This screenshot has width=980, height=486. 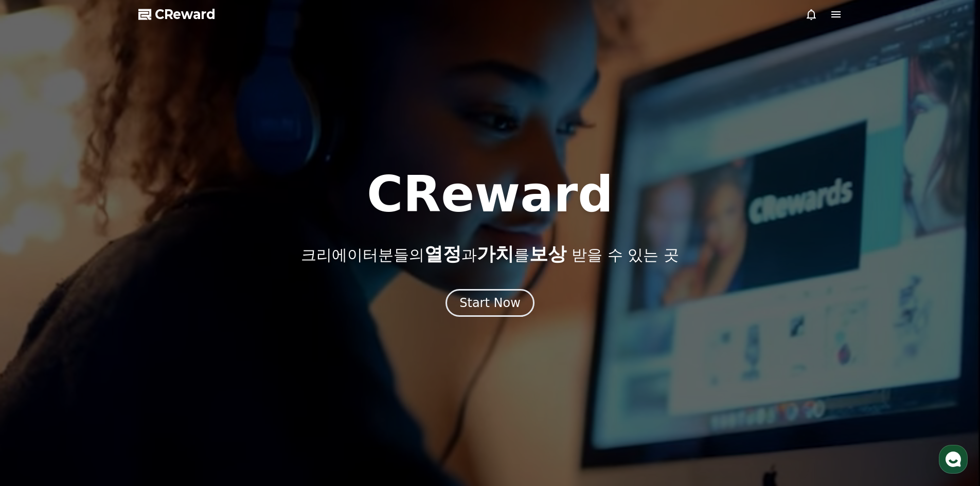 I want to click on div: Start Now, so click(x=490, y=303).